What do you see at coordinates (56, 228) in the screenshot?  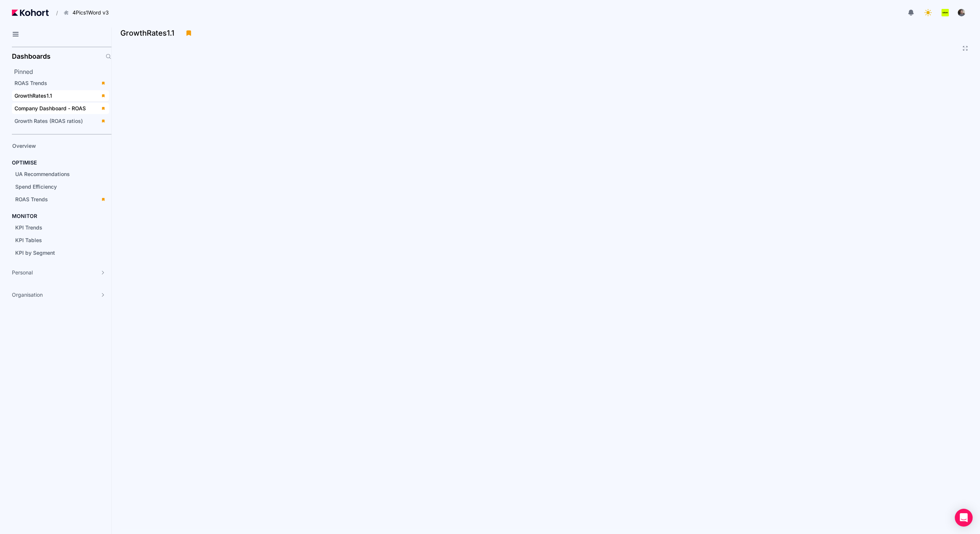 I see `a: KPI Trends` at bounding box center [56, 228].